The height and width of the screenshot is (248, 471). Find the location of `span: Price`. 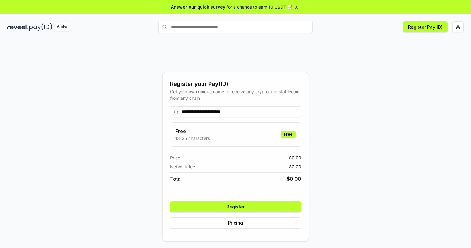

span: Price is located at coordinates (175, 157).